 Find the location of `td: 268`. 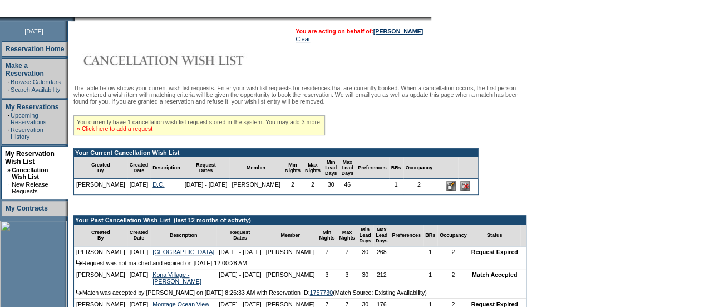

td: 268 is located at coordinates (382, 251).